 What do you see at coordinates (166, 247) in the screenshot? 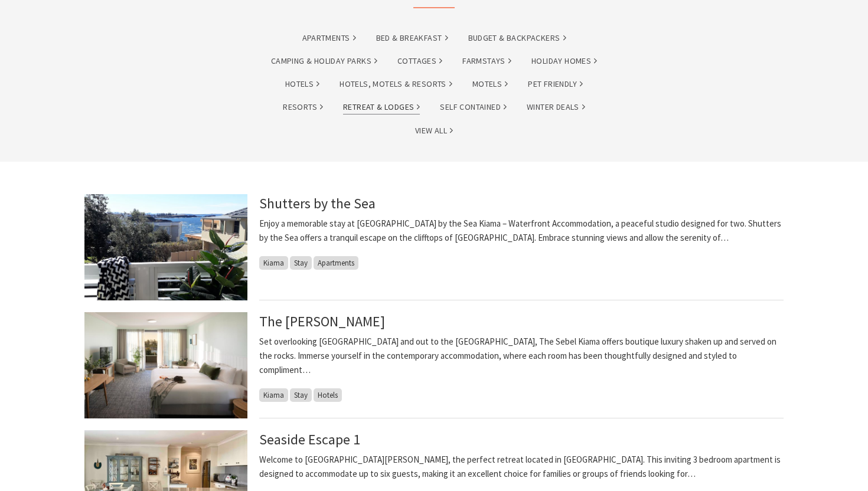
I see `img: Sparkling sea views from the deck to the light house at Shutters by the Sea` at bounding box center [166, 247].